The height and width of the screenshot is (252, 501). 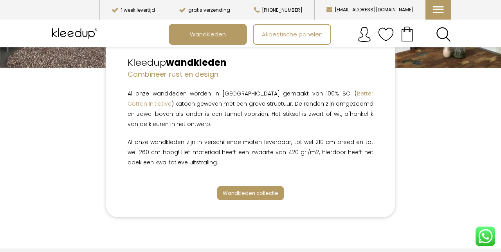 What do you see at coordinates (292, 34) in the screenshot?
I see `a: Akoestische panelen` at bounding box center [292, 34].